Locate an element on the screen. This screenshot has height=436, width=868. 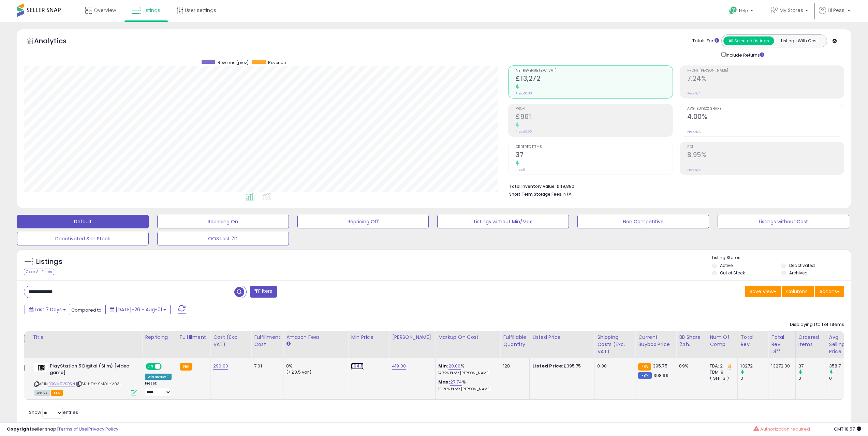
div: (+£0.5 var) is located at coordinates (314, 373).